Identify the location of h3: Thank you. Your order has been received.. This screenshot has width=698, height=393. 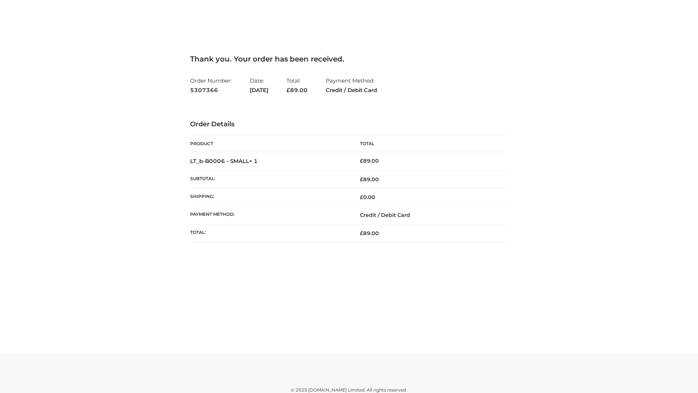
(349, 59).